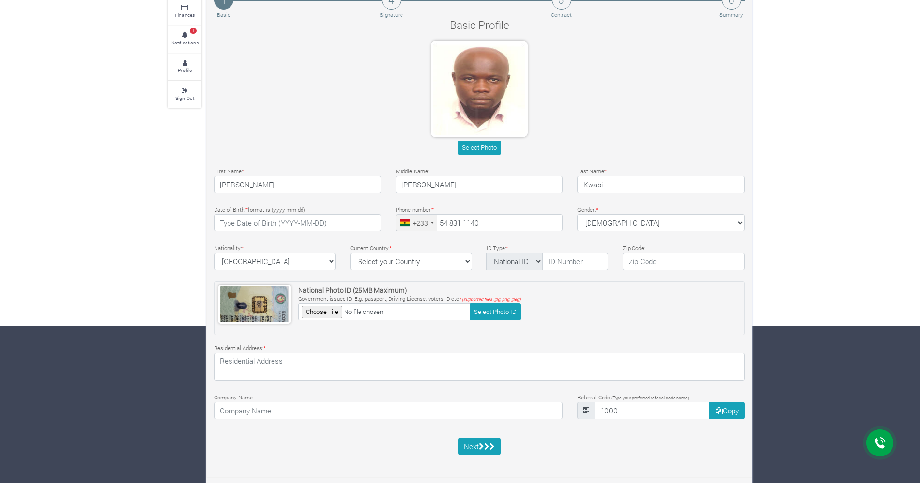 The image size is (920, 483). I want to click on label: ID Type:, so click(497, 248).